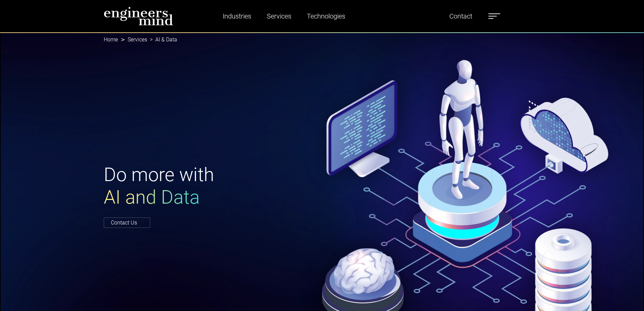 Image resolution: width=644 pixels, height=311 pixels. I want to click on a: Contact Us, so click(126, 223).